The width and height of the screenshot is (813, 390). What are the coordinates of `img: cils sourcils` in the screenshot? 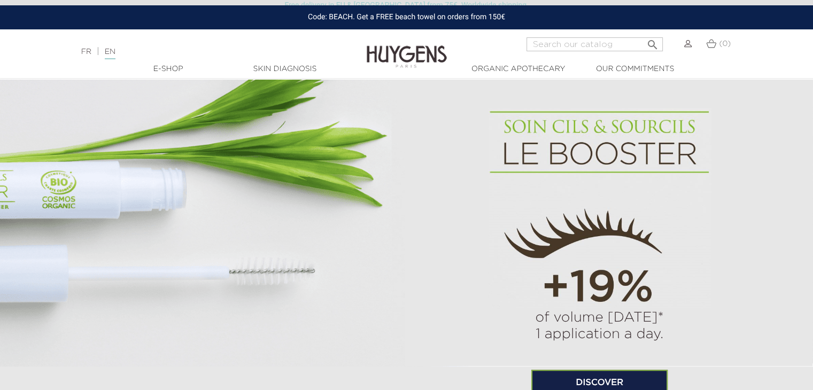 It's located at (600, 209).